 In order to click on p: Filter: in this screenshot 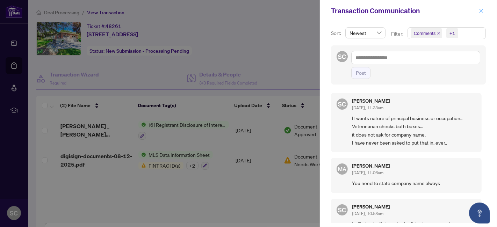, I will do `click(398, 34)`.